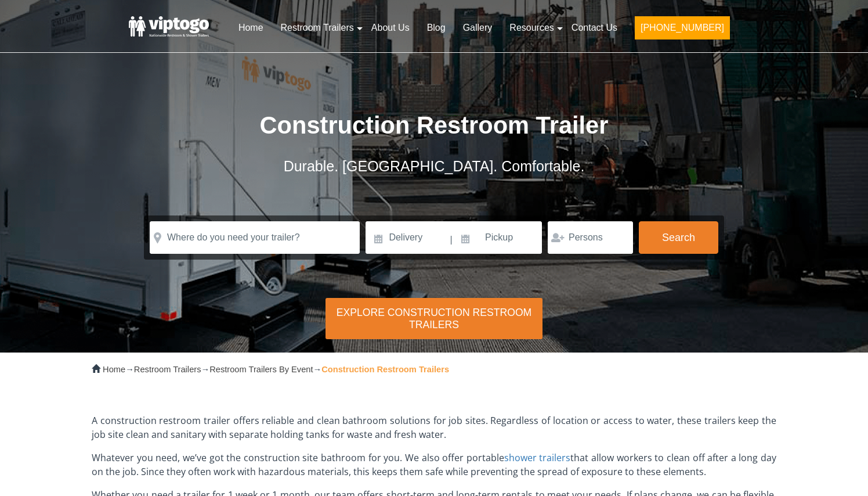  What do you see at coordinates (298, 457) in the screenshot?
I see `span: Whatever you need, we’ve got the construction site bathroom for you. We also offer portable` at bounding box center [298, 457].